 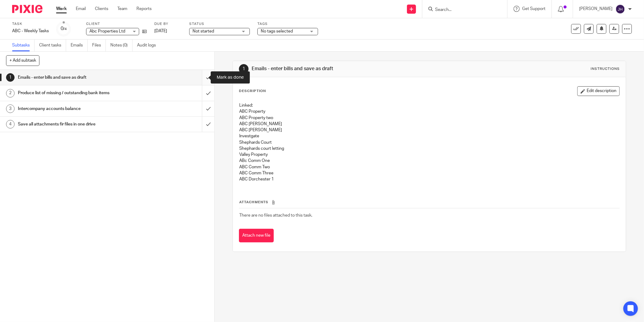 I want to click on div: 0, so click(x=64, y=28).